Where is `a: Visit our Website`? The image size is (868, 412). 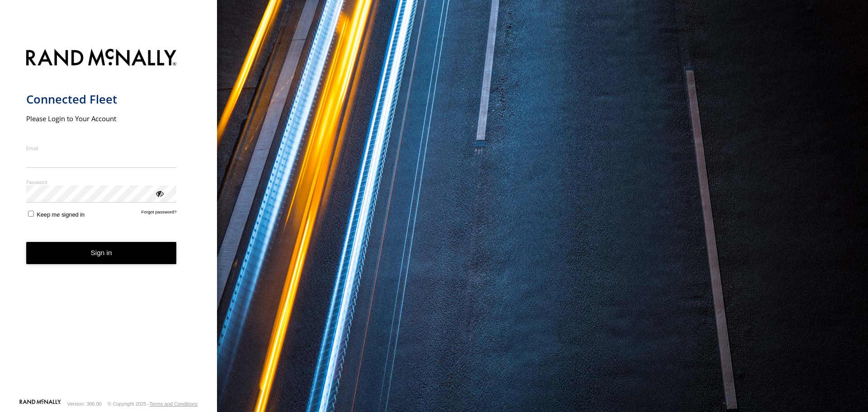
a: Visit our Website is located at coordinates (40, 404).